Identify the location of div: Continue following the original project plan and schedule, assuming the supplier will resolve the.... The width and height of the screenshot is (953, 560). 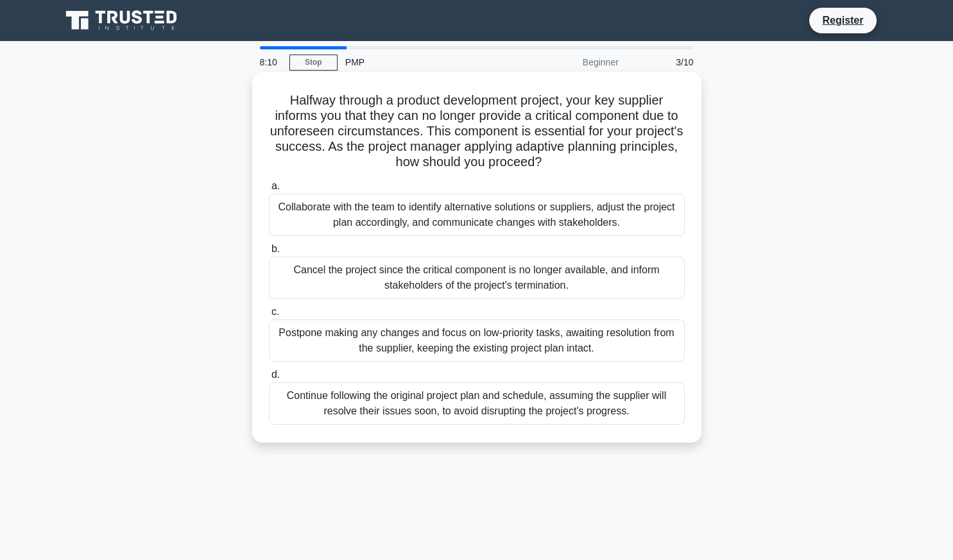
(477, 403).